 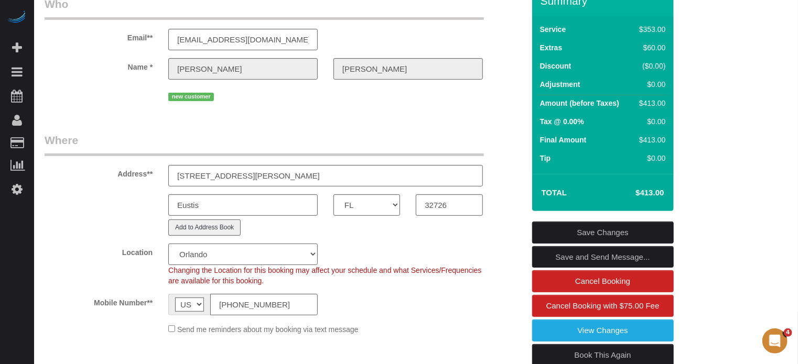 I want to click on span: Cancel Booking with $75.00 Fee, so click(x=603, y=306).